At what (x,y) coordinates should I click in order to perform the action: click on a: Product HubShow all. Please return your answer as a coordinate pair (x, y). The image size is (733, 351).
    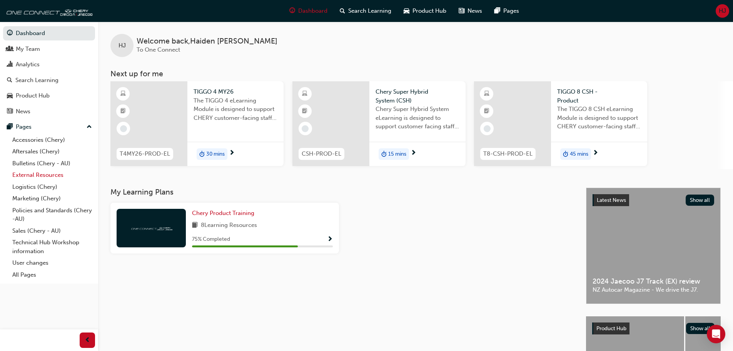
    Looking at the image, I should click on (654, 328).